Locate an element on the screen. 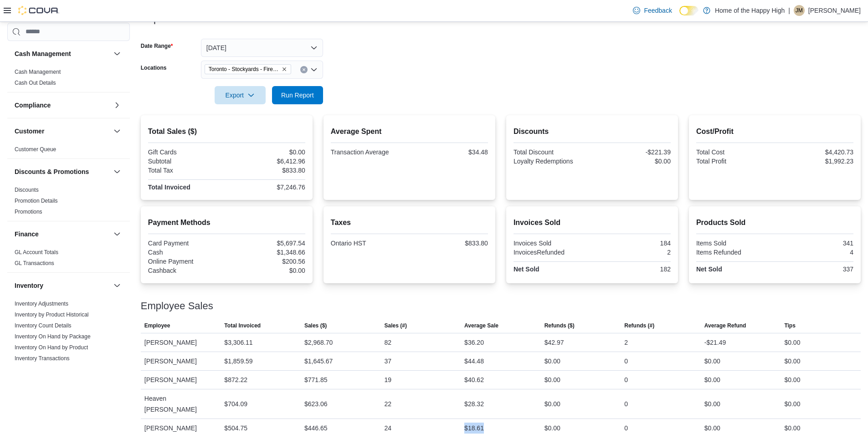  div: Cash Management is located at coordinates (68, 79).